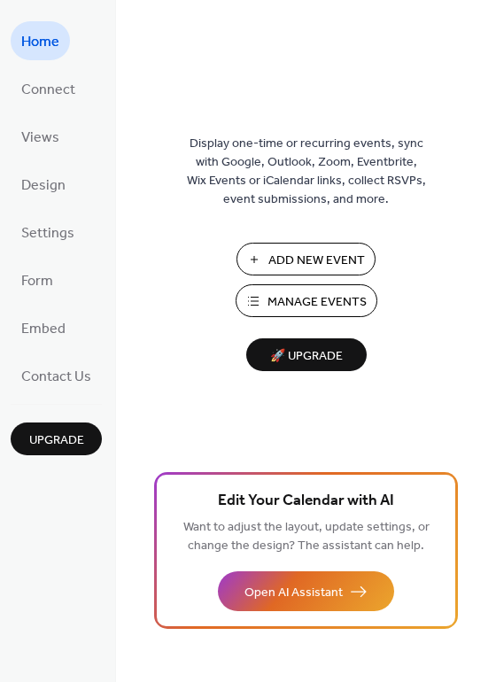  Describe the element at coordinates (306, 502) in the screenshot. I see `span: Edit Your Calendar with AI` at that location.